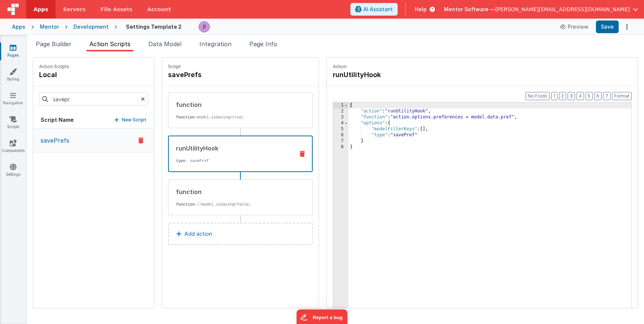 The width and height of the screenshot is (644, 324). Describe the element at coordinates (232, 161) in the screenshot. I see `p: : savePref` at that location.